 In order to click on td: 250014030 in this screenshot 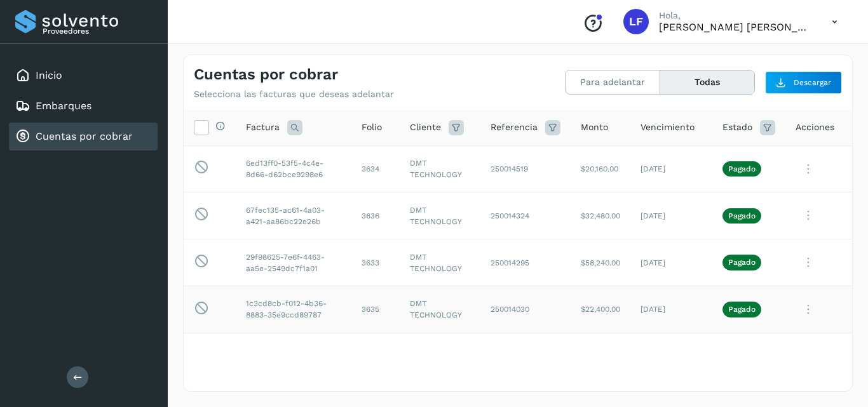, I will do `click(525, 309)`.